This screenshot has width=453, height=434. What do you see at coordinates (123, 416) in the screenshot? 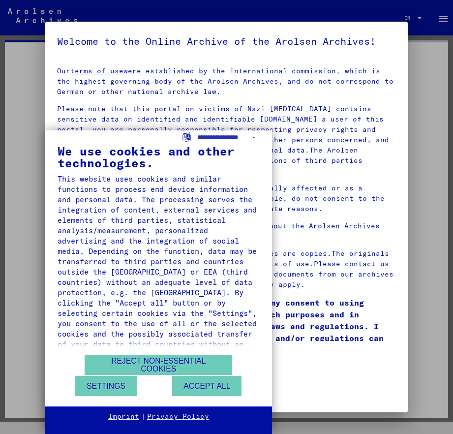
I see `a: Imprint` at bounding box center [123, 416].